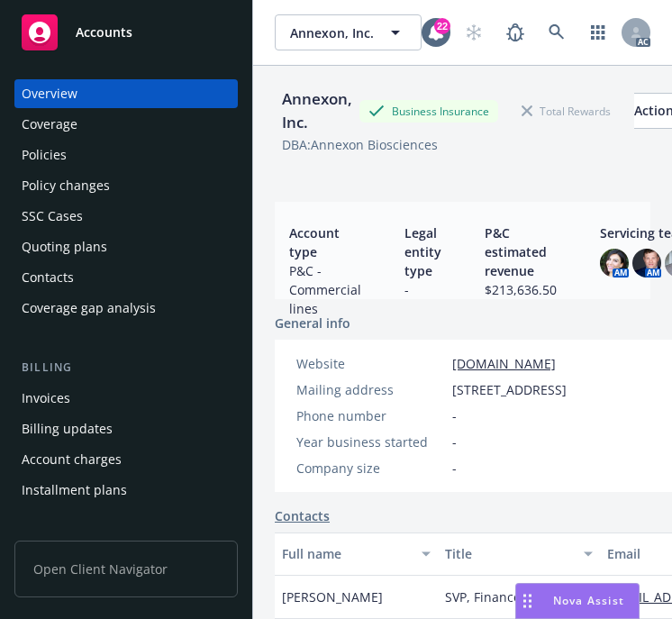 This screenshot has height=619, width=672. I want to click on span: Annexon, Inc., so click(332, 32).